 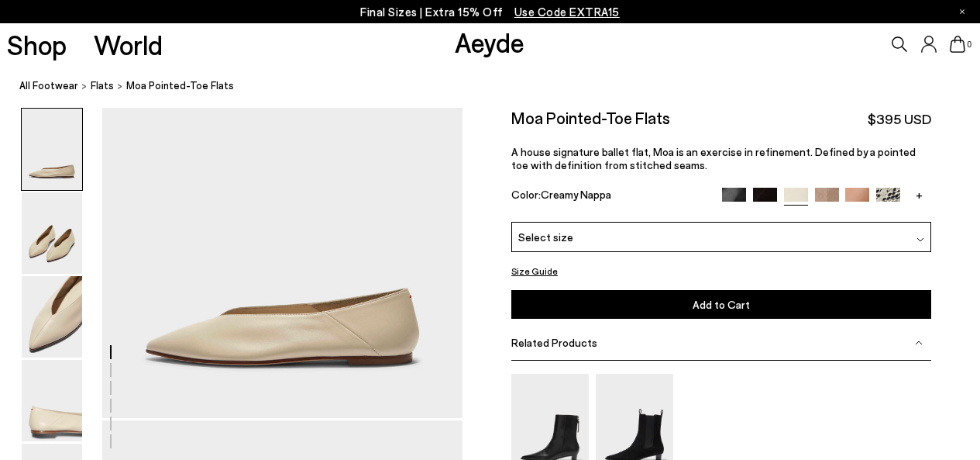 What do you see at coordinates (900, 118) in the screenshot?
I see `span: $395 USD` at bounding box center [900, 118].